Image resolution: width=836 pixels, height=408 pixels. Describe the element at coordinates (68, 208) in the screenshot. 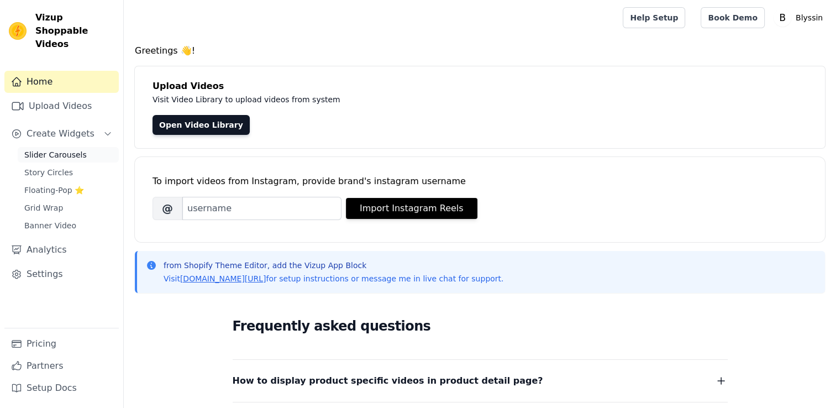

I see `a: Grid Wrap` at that location.